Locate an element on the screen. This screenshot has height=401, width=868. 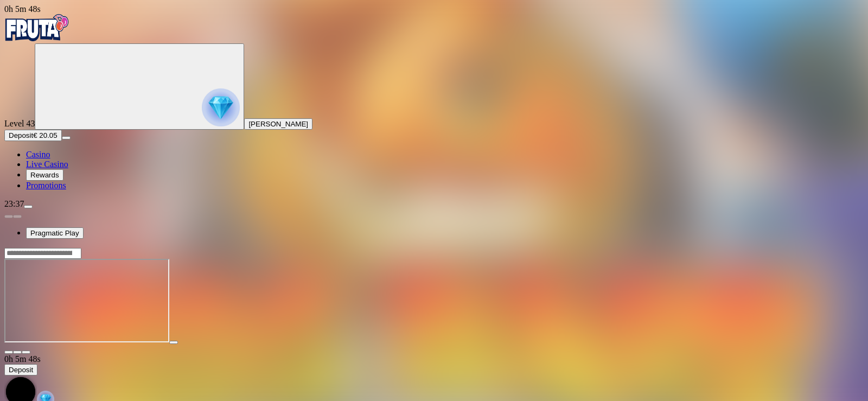
a: Casino is located at coordinates (38, 154).